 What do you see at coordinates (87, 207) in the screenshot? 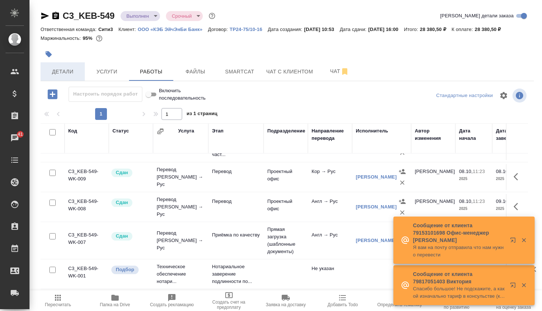
I see `td: C3_KEB-549-WK-008` at bounding box center [87, 207].